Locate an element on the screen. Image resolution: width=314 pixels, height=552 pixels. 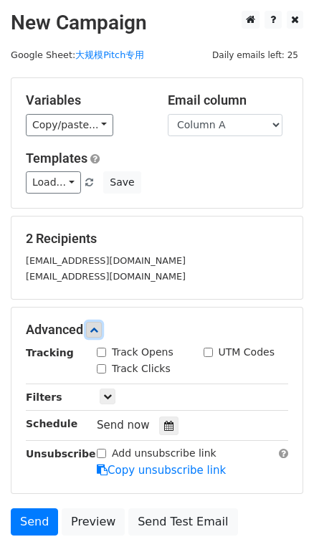
a: Copy/paste... is located at coordinates (70, 125).